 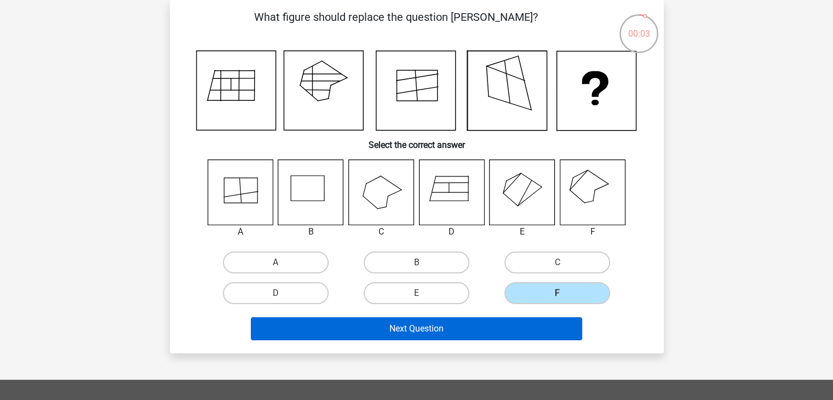 What do you see at coordinates (276, 293) in the screenshot?
I see `label: D` at bounding box center [276, 293].